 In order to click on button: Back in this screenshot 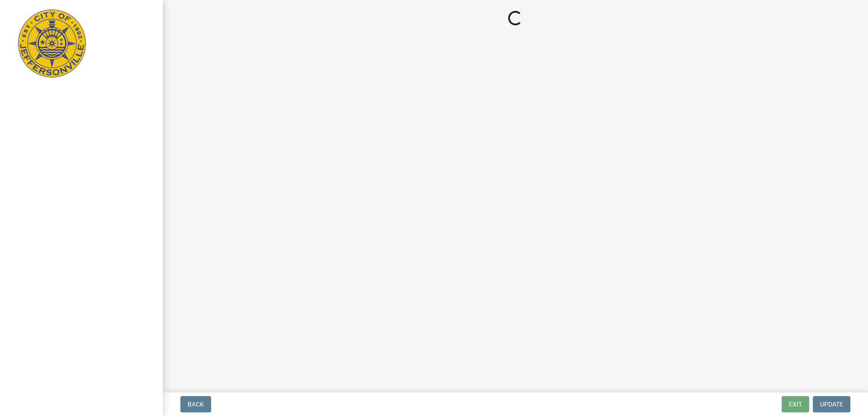, I will do `click(196, 404)`.